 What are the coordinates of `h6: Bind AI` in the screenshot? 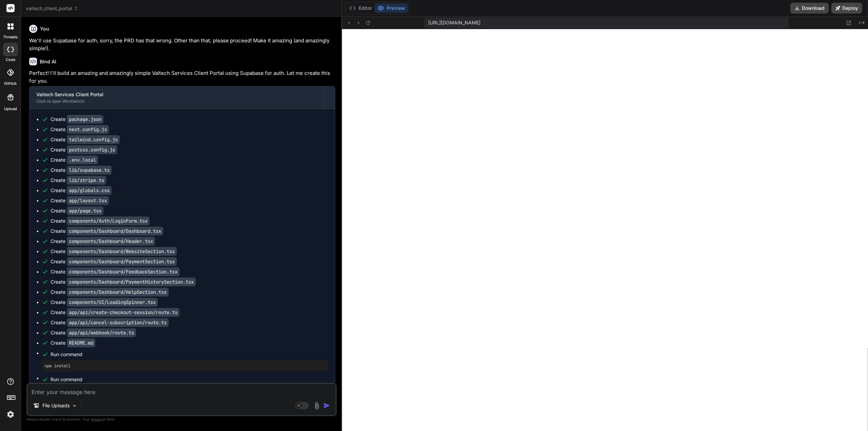 It's located at (47, 62).